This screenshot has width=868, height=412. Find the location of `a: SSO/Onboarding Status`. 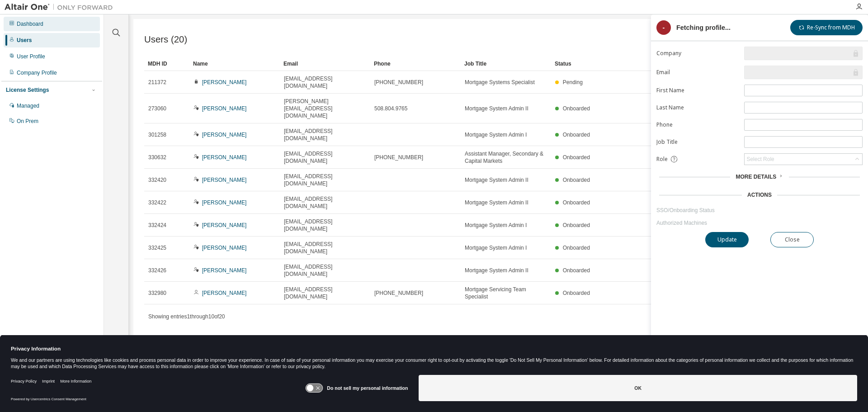

a: SSO/Onboarding Status is located at coordinates (760, 210).